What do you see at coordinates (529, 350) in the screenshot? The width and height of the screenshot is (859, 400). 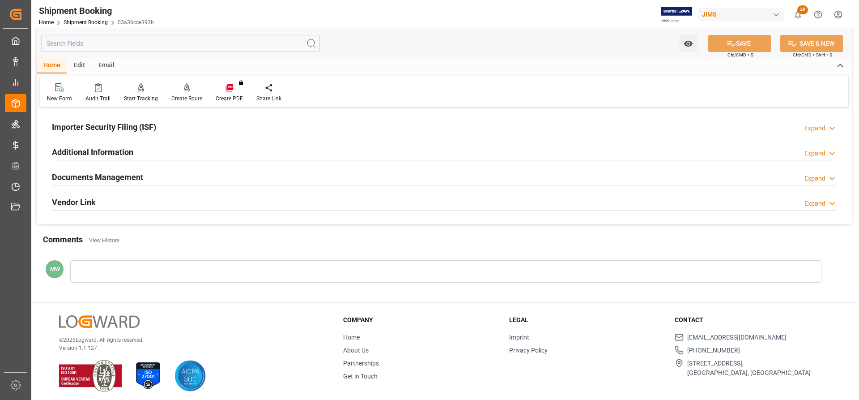 I see `a: Privacy Policy` at bounding box center [529, 350].